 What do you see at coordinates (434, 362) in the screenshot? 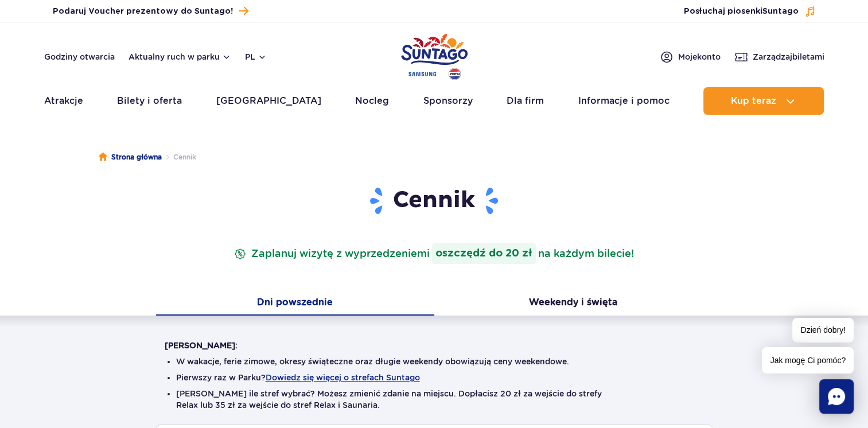
I see `li: W wakacje, ferie zimowe, okresy świąteczne oraz długie weekendy obowiązują ceny weekendowe.` at bounding box center [434, 362].